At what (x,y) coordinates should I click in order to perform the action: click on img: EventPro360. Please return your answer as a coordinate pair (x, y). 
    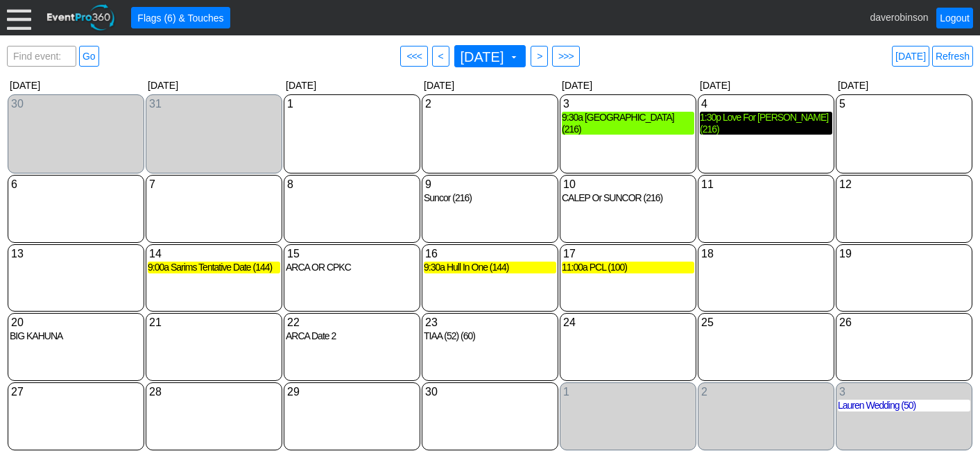
    Looking at the image, I should click on (82, 17).